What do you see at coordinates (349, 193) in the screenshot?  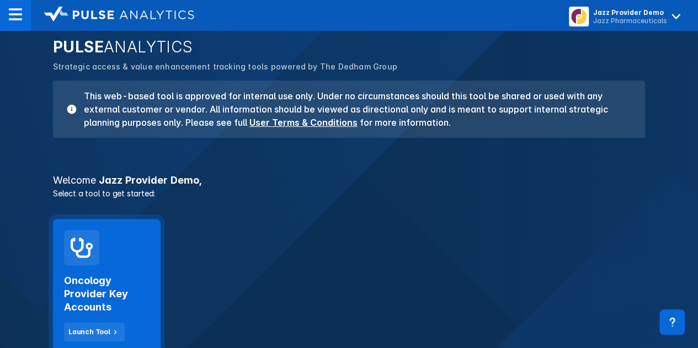 I see `p: Select a tool to get started:` at bounding box center [349, 193].